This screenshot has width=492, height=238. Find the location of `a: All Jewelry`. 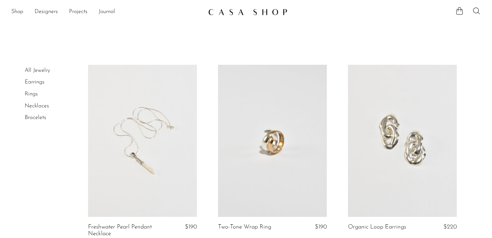

a: All Jewelry is located at coordinates (37, 70).